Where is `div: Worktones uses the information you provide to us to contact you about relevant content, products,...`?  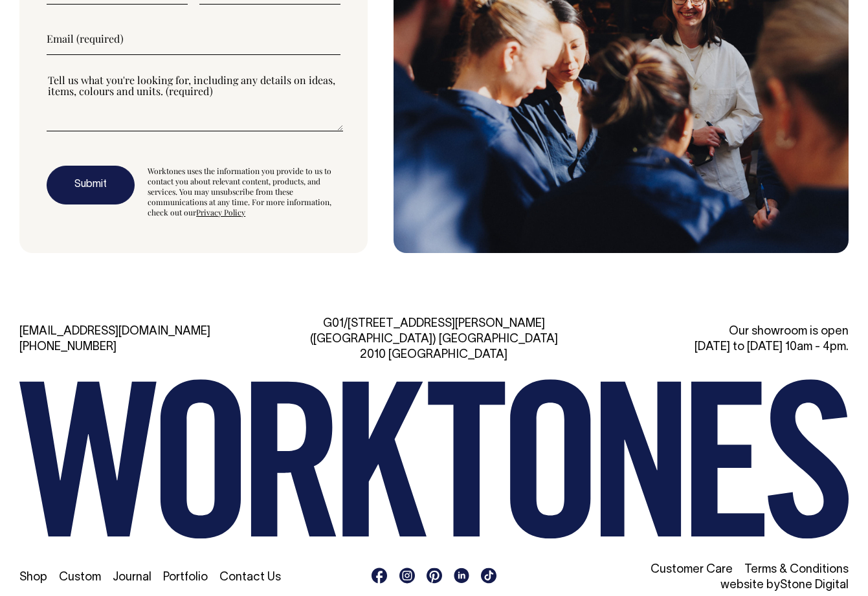 div: Worktones uses the information you provide to us to contact you about relevant content, products,... is located at coordinates (244, 191).